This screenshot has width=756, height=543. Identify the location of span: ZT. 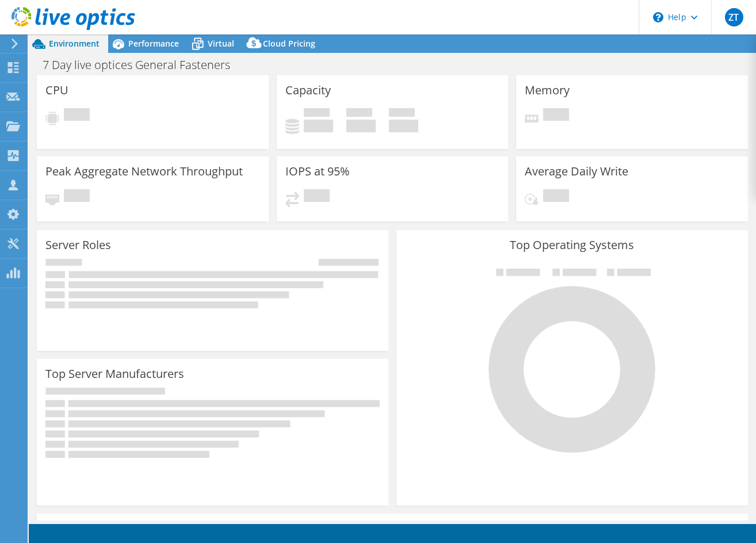
(734, 17).